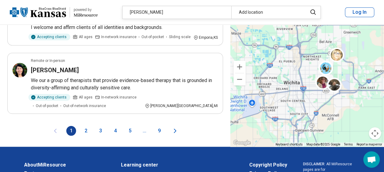 The width and height of the screenshot is (384, 172). What do you see at coordinates (242, 143) in the screenshot?
I see `a: Open this area in Google Maps (opens a new window)` at bounding box center [242, 143].